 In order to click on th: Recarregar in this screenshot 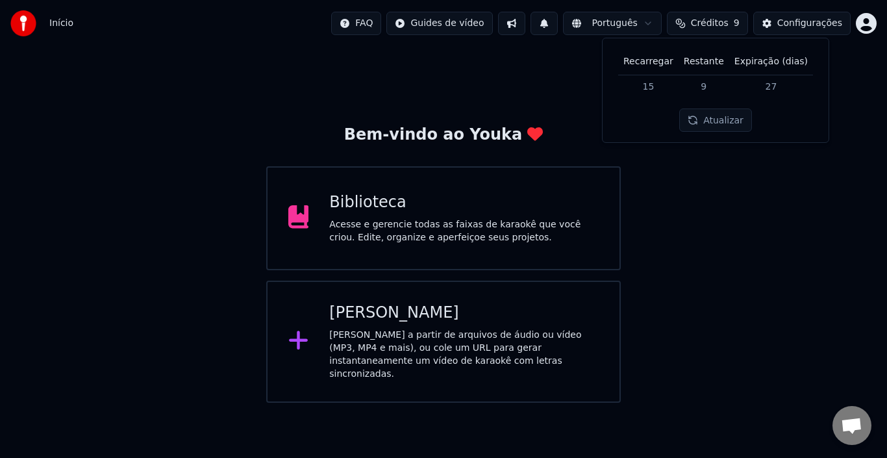, I will do `click(648, 62)`.